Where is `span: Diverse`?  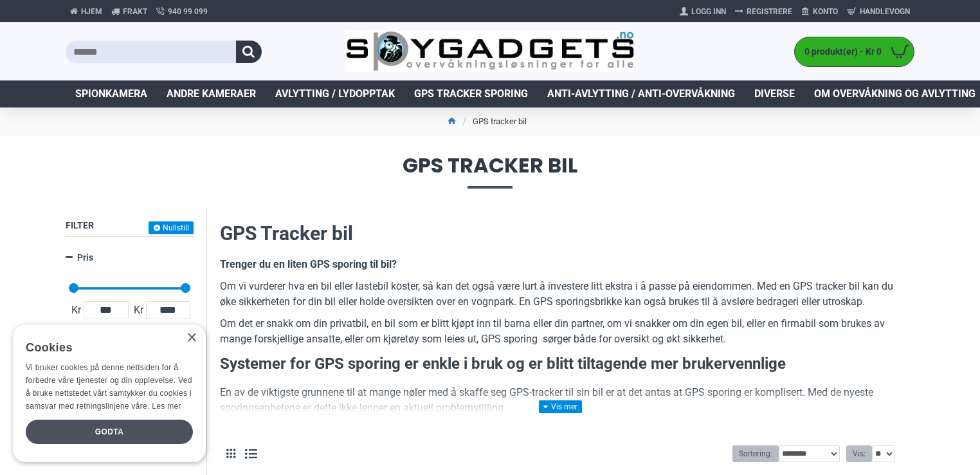 span: Diverse is located at coordinates (774, 94).